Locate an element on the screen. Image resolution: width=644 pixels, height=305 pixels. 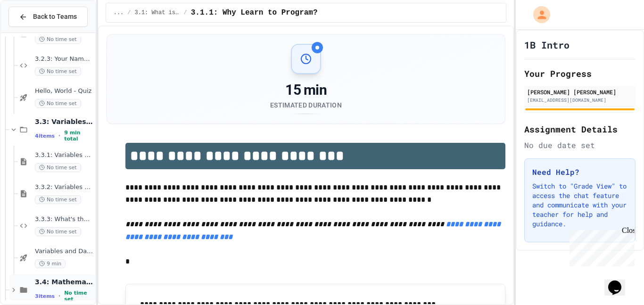
span: 3.3: Variables and Data Types is located at coordinates (64, 122).